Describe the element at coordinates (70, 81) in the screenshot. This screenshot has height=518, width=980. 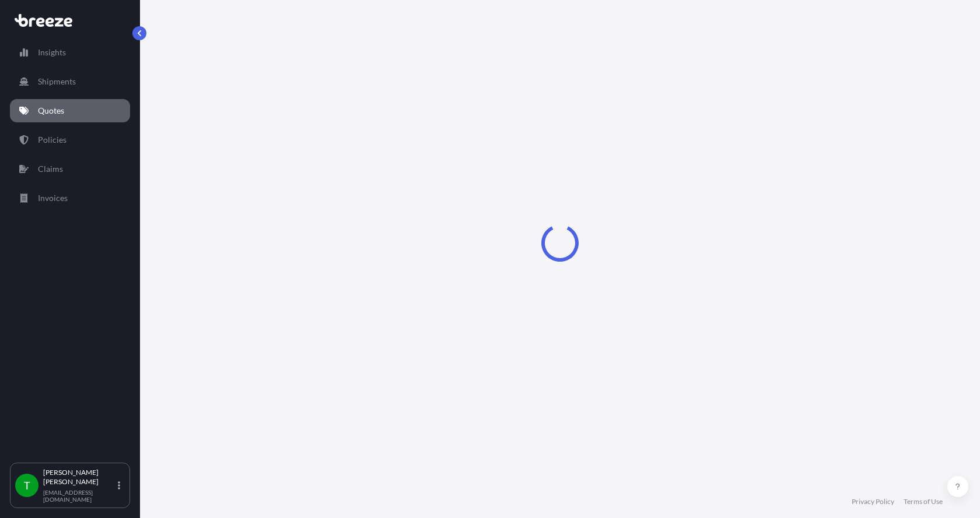
I see `a: Shipments` at that location.